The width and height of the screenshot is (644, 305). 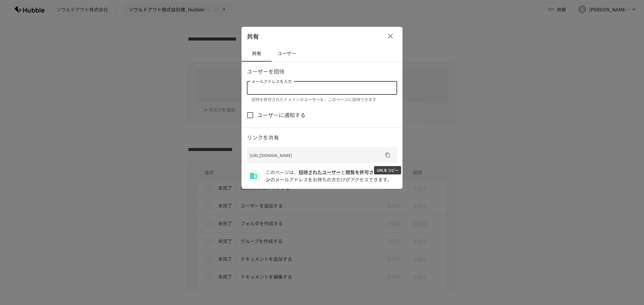 What do you see at coordinates (257, 54) in the screenshot?
I see `button: 共有` at bounding box center [257, 54].